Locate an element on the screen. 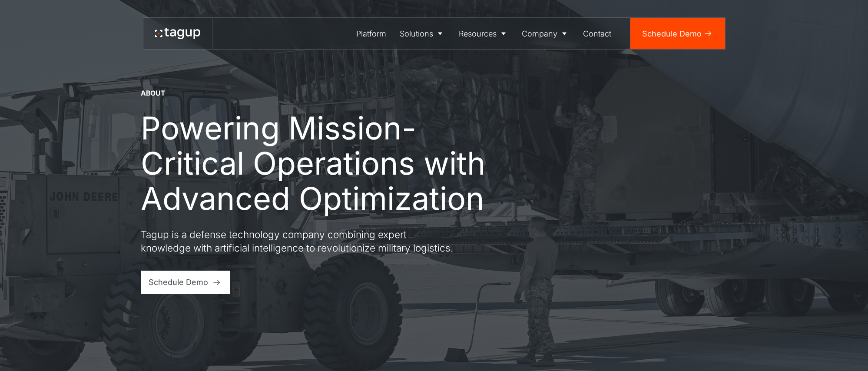 The image size is (868, 371). a: Company is located at coordinates (546, 34).